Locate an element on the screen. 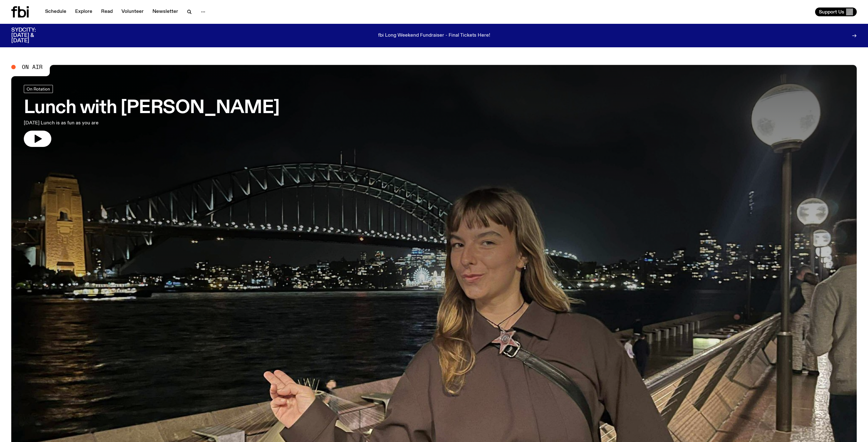 The image size is (868, 442). span: On Rotation is located at coordinates (38, 89).